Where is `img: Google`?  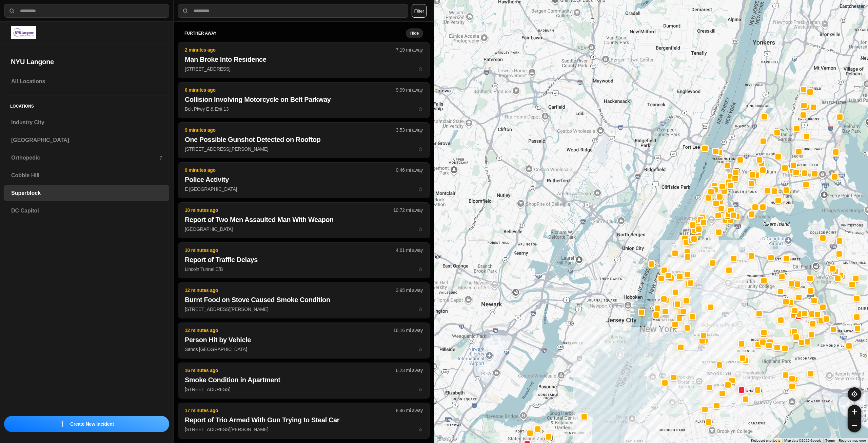 img: Google is located at coordinates (447, 439).